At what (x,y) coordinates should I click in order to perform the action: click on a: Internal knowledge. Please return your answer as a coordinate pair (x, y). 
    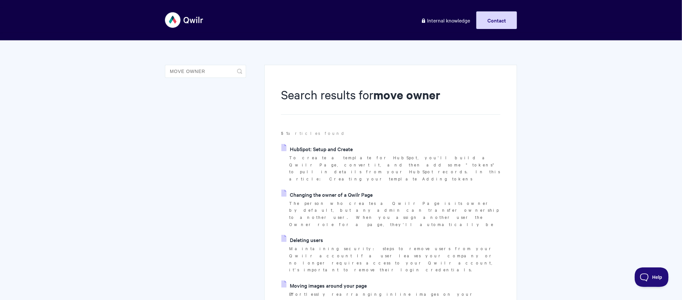
    Looking at the image, I should click on (445, 20).